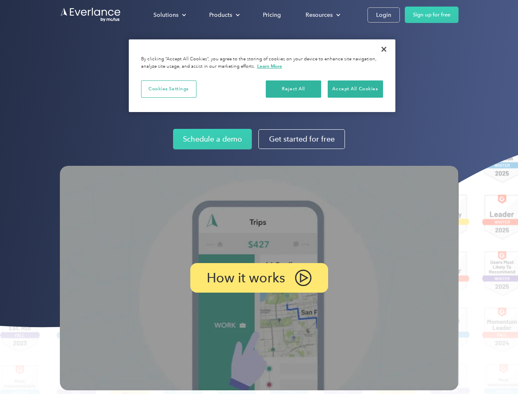  I want to click on input: Submit, so click(81, 57).